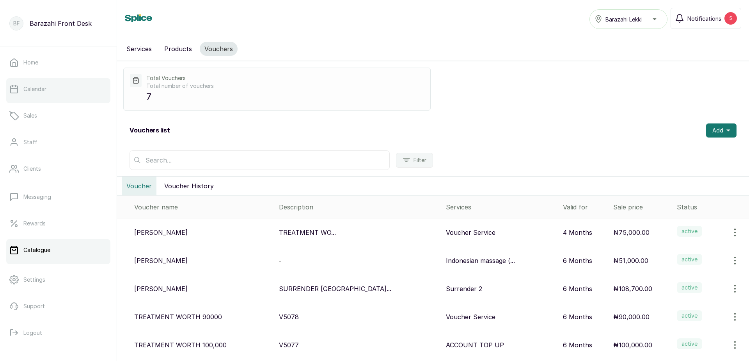 Image resolution: width=749 pixels, height=361 pixels. What do you see at coordinates (705, 18) in the screenshot?
I see `span: Notifications` at bounding box center [705, 18].